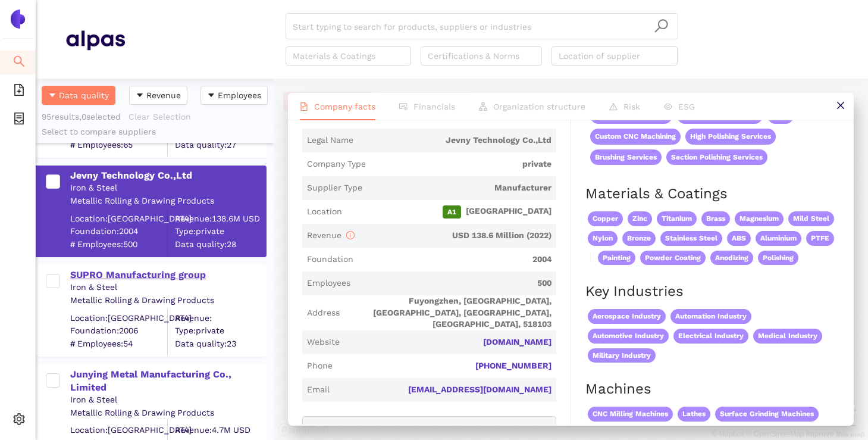 The width and height of the screenshot is (868, 440). What do you see at coordinates (712, 194) in the screenshot?
I see `h2: Materials & Coatings` at bounding box center [712, 194].